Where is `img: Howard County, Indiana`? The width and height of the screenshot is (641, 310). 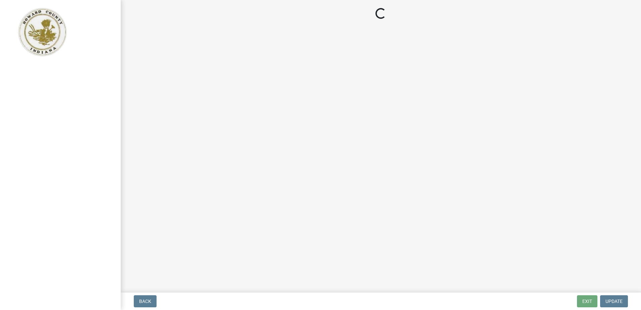
img: Howard County, Indiana is located at coordinates (42, 32).